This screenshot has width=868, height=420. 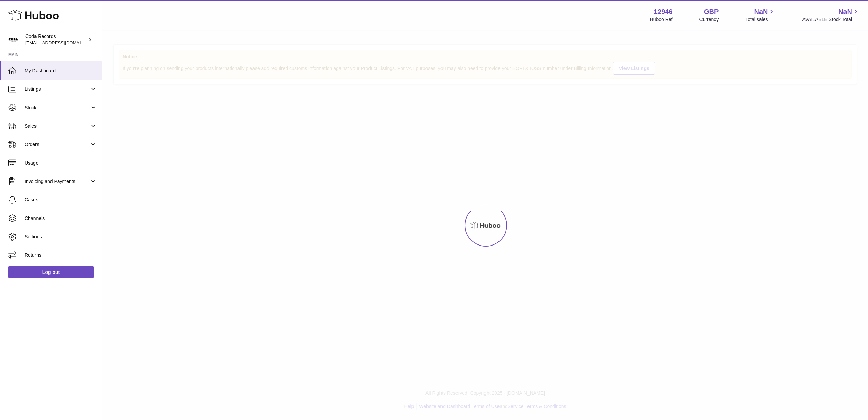 I want to click on a: NaN AVAILABLE Stock Total, so click(x=831, y=15).